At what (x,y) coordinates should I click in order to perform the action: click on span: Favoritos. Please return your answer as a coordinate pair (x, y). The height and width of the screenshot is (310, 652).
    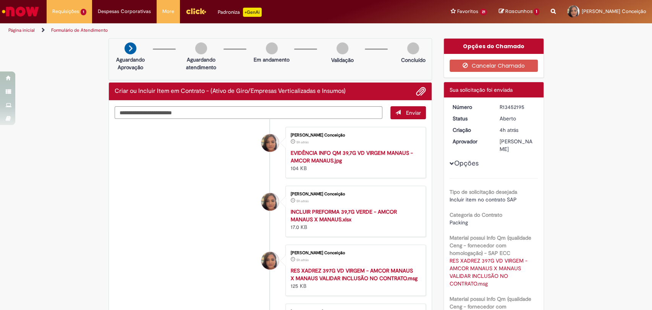
    Looking at the image, I should click on (468, 11).